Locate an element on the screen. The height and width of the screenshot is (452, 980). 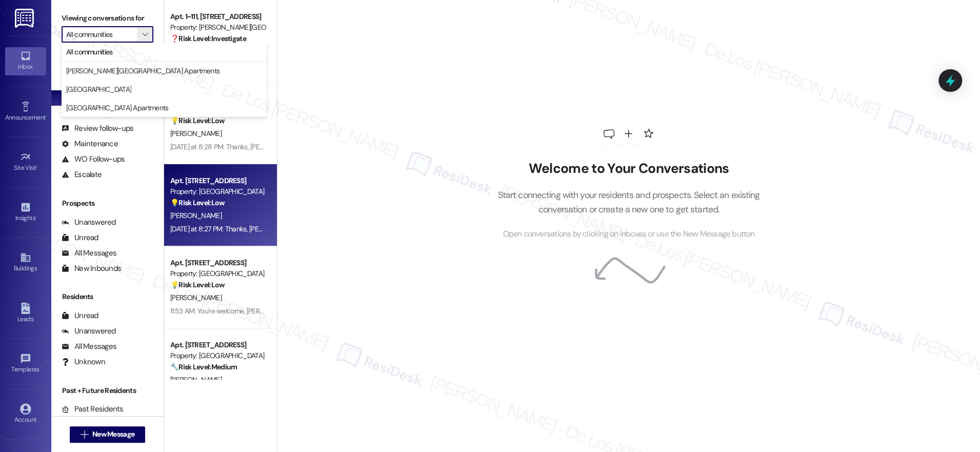
label: Viewing conversations for is located at coordinates (107, 18).